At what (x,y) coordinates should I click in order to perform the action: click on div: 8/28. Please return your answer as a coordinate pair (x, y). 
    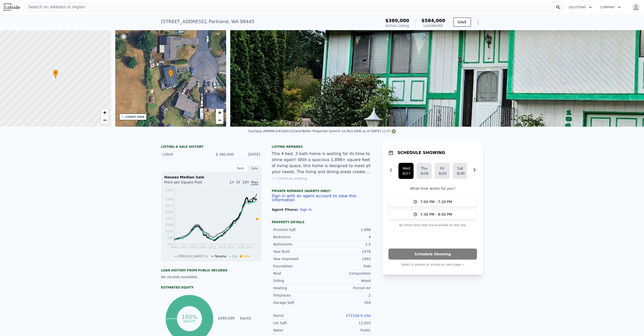
    Looking at the image, I should click on (424, 174).